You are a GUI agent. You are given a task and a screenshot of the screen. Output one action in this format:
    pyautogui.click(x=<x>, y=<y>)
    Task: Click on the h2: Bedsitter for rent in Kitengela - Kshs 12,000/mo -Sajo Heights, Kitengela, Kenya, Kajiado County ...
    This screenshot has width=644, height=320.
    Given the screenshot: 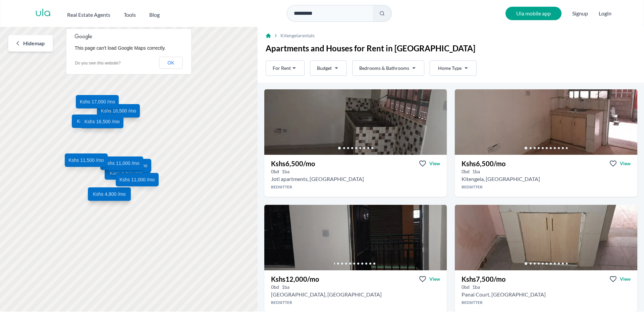 What is the action you would take?
    pyautogui.click(x=326, y=294)
    